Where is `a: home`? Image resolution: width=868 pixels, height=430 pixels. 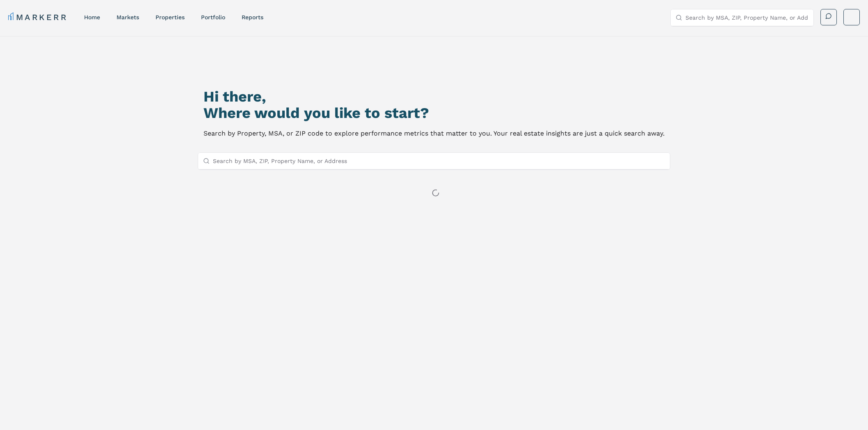
a: home is located at coordinates (92, 17).